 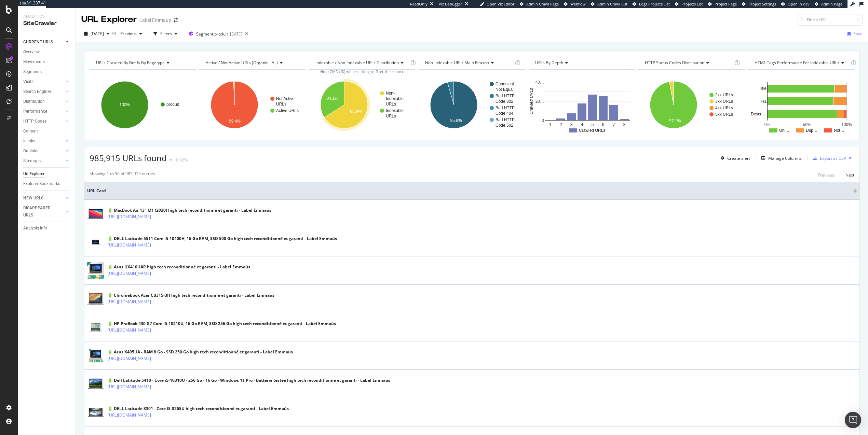 What do you see at coordinates (356, 111) in the screenshot?
I see `text: 65.9%` at bounding box center [356, 111].